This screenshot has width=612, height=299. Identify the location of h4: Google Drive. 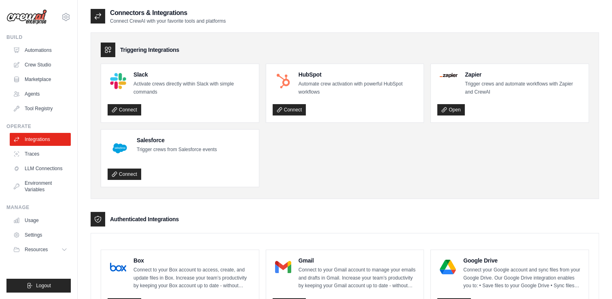
(523, 260).